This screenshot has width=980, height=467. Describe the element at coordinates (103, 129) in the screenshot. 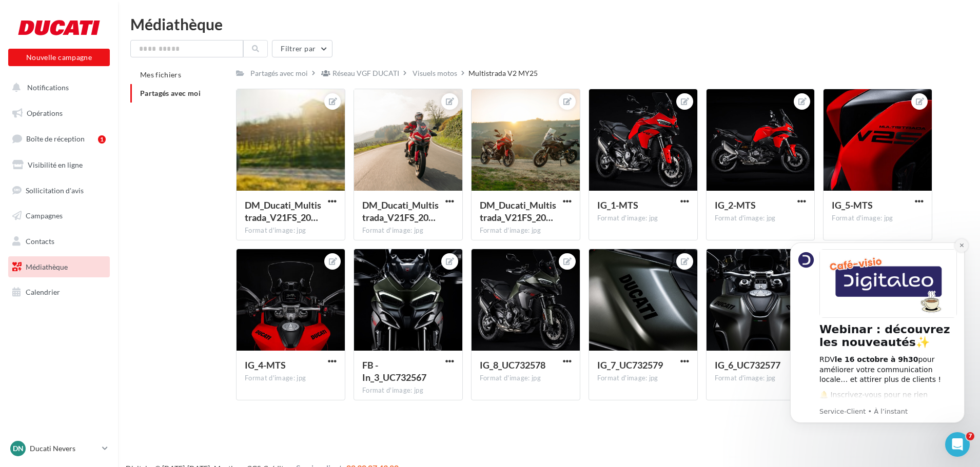

I see `div: 1 notification` at that location.